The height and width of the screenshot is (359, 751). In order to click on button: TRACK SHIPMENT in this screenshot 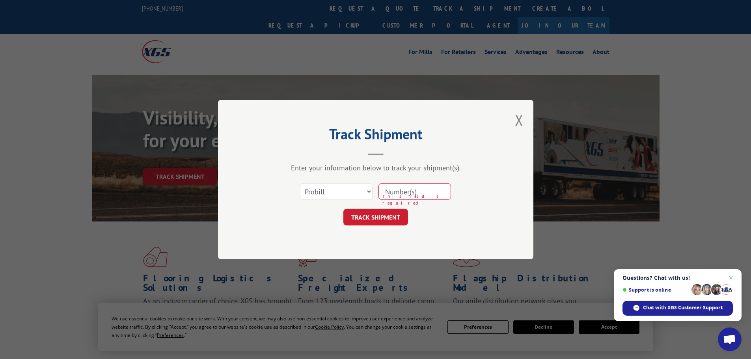, I will do `click(376, 217)`.